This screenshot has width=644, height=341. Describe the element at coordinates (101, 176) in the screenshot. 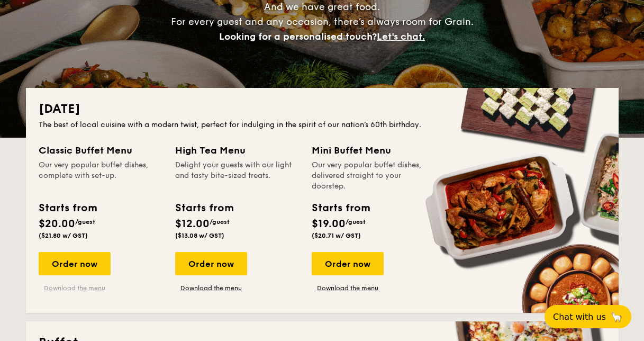

I see `div: Our very popular buffet dishes, complete with set-up.` at that location.